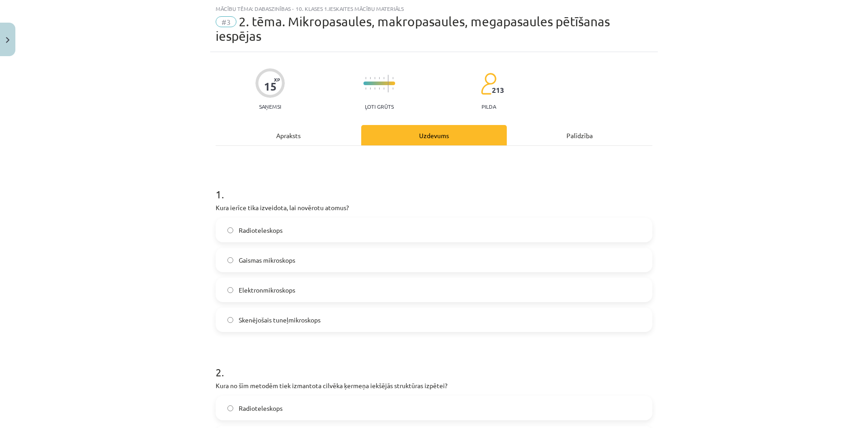 The height and width of the screenshot is (428, 868). I want to click on div: Uzdevums, so click(434, 135).